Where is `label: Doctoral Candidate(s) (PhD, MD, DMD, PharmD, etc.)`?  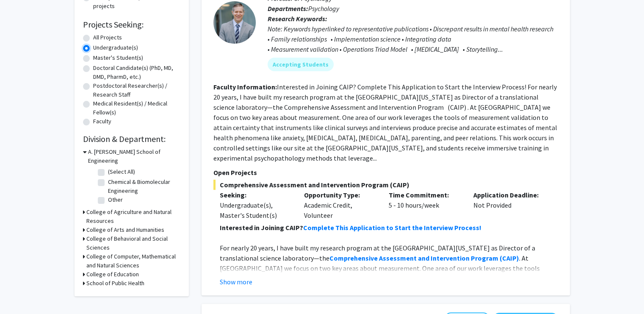 label: Doctoral Candidate(s) (PhD, MD, DMD, PharmD, etc.) is located at coordinates (137, 73).